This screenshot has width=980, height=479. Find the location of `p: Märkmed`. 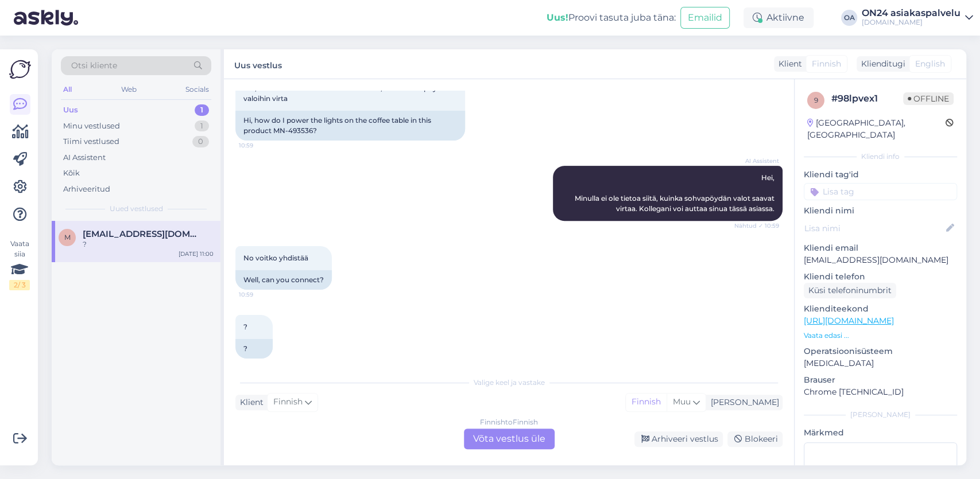

p: Märkmed is located at coordinates (880, 432).